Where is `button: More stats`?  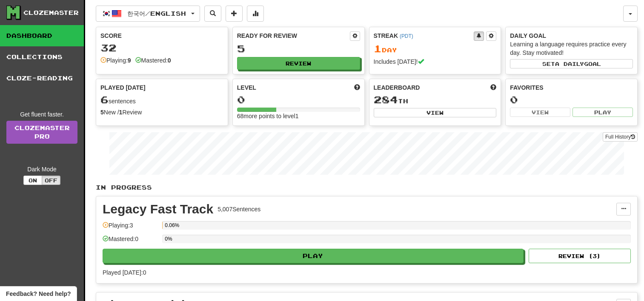 button: More stats is located at coordinates (256, 14).